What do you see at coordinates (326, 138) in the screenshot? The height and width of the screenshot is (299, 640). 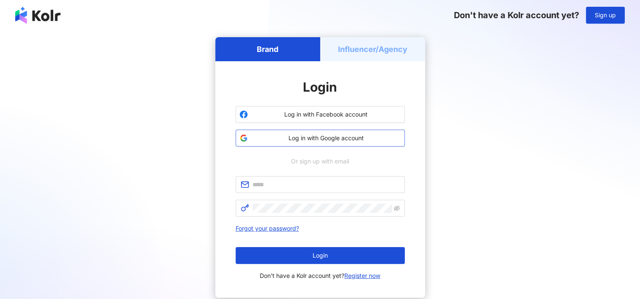 I see `span: Log in with Google account` at bounding box center [326, 138].